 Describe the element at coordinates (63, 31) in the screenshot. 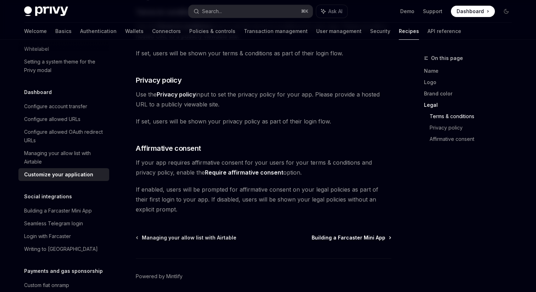

I see `a: Basics` at that location.